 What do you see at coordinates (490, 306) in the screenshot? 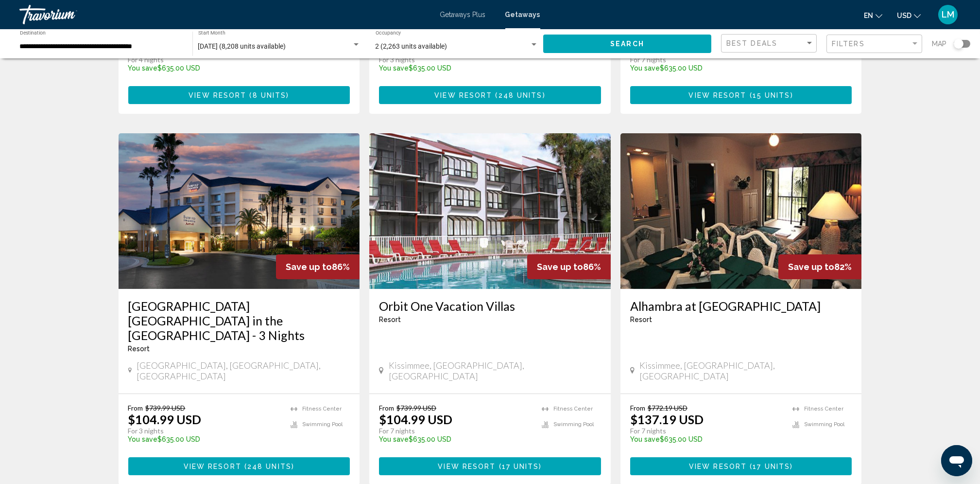
I see `h3: Orbit One Vacation Villas` at bounding box center [490, 306].